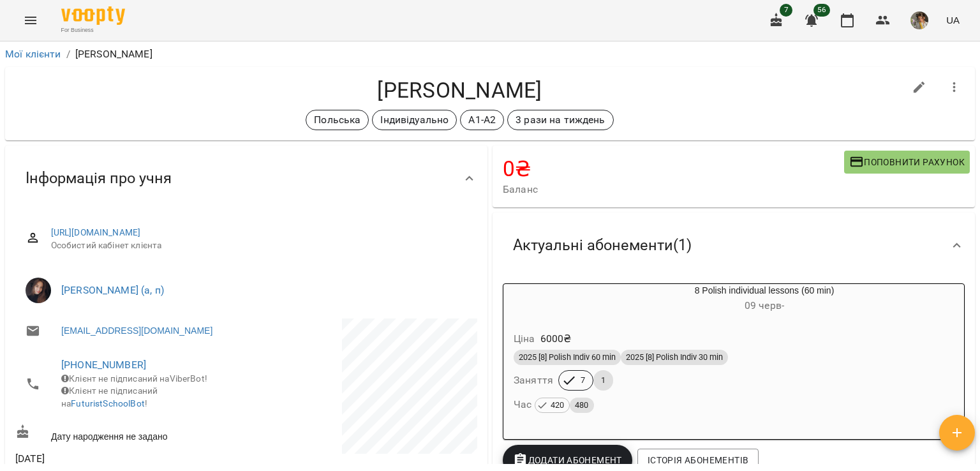 The image size is (980, 471). I want to click on span: 480, so click(581, 405).